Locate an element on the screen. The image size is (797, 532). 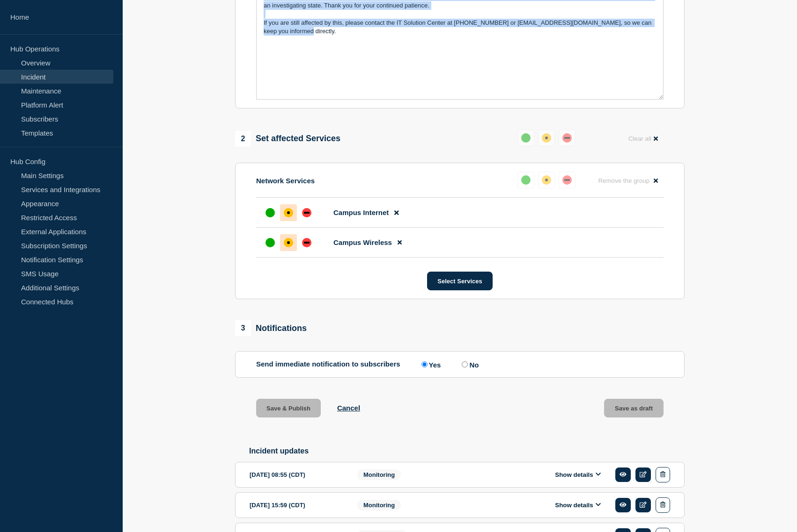
span: 2 is located at coordinates (243, 139).